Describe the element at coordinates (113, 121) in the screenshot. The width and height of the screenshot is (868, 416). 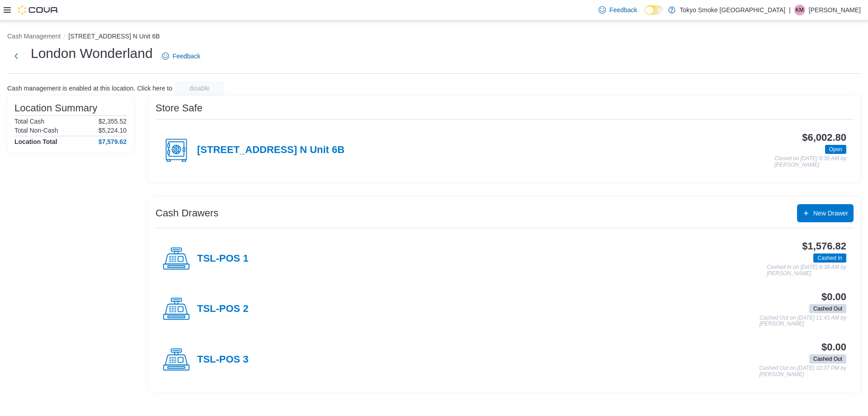
I see `p: $2,355.52` at that location.